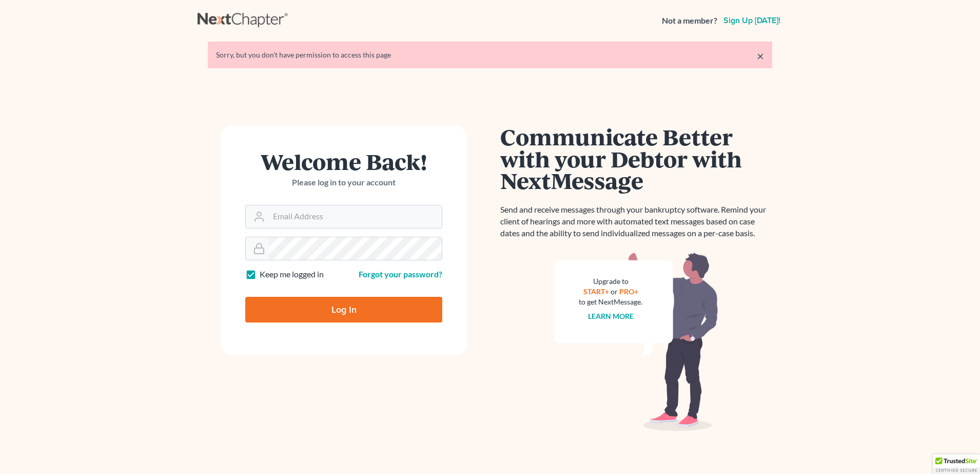 The width and height of the screenshot is (980, 474). What do you see at coordinates (956, 464) in the screenshot?
I see `div: TrustedSite Certified` at bounding box center [956, 464].